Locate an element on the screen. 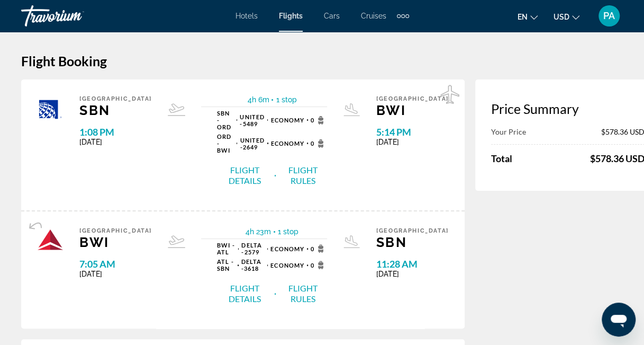 The width and height of the screenshot is (644, 345). a: Hotels is located at coordinates (247, 16).